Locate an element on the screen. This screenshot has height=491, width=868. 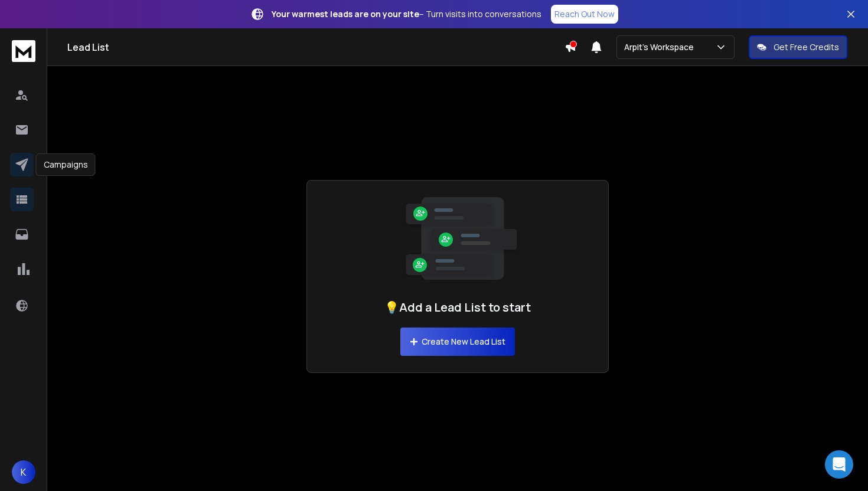
h1: Lead List is located at coordinates (316, 47).